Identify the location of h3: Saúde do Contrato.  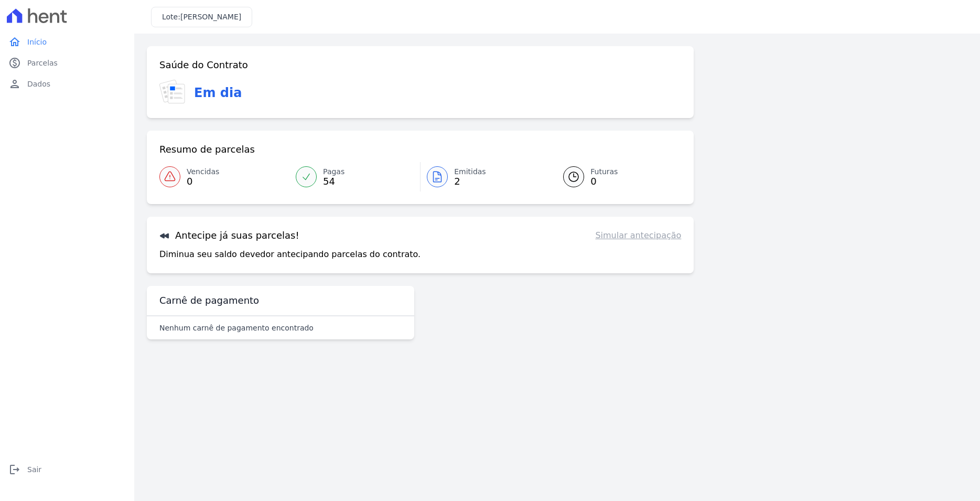
(203, 65).